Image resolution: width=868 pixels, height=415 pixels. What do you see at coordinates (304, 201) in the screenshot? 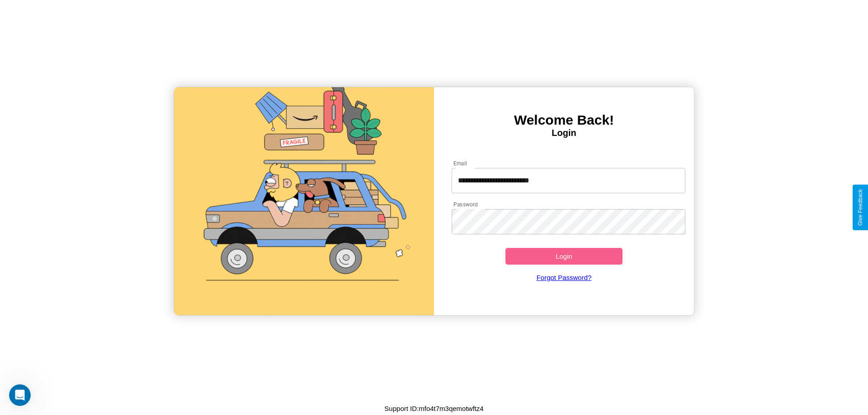
I see `img: gif` at bounding box center [304, 201].